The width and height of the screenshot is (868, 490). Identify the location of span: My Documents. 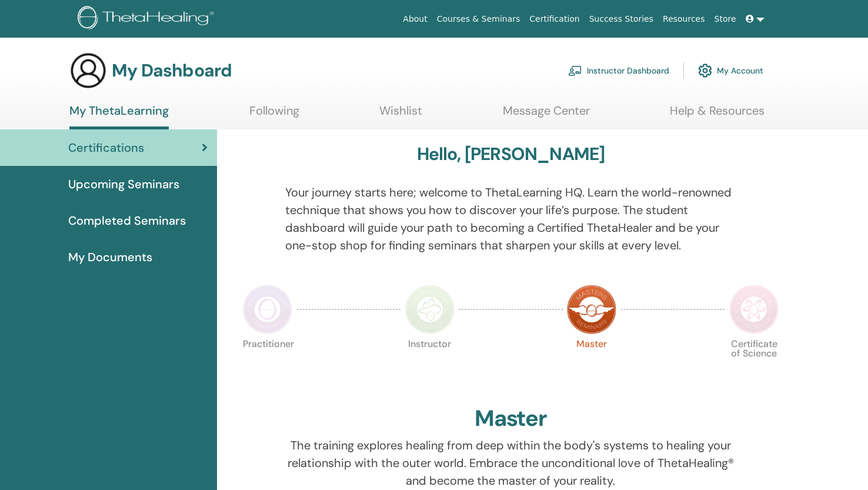
(110, 257).